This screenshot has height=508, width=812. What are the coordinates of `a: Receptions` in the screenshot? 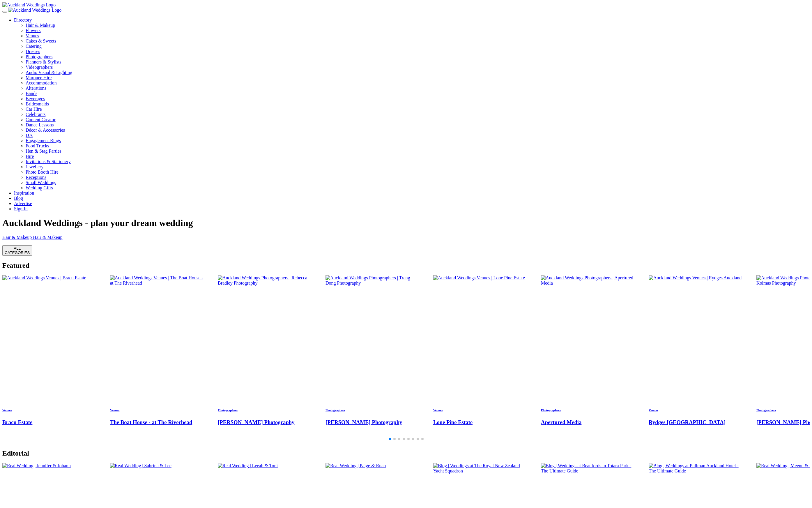 It's located at (35, 177).